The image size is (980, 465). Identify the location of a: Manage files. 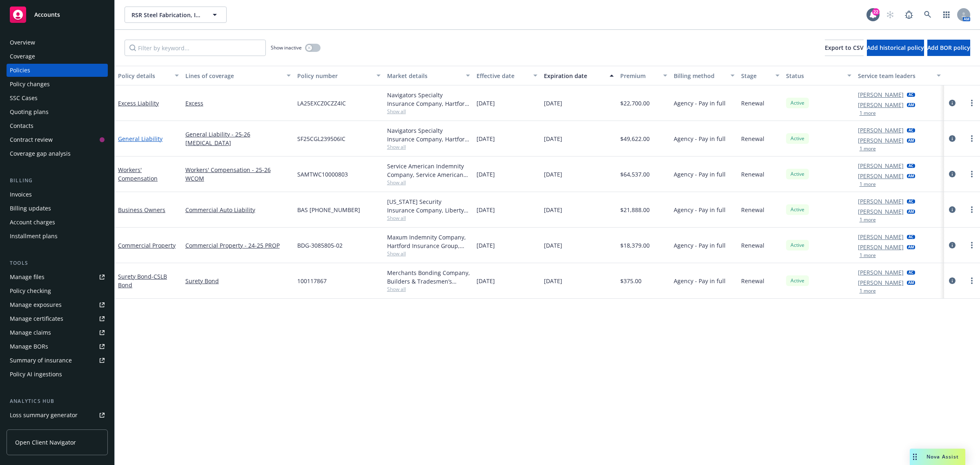
(57, 277).